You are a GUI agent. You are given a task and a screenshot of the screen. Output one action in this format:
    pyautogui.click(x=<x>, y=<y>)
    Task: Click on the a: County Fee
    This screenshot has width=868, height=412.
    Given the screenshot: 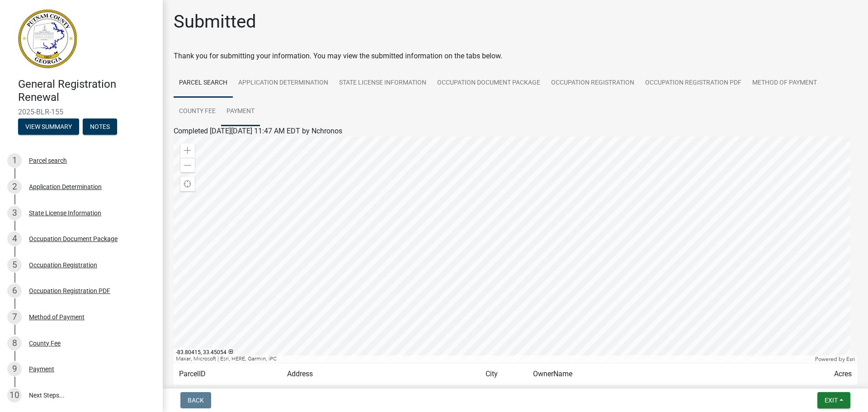 What is the action you would take?
    pyautogui.click(x=197, y=112)
    